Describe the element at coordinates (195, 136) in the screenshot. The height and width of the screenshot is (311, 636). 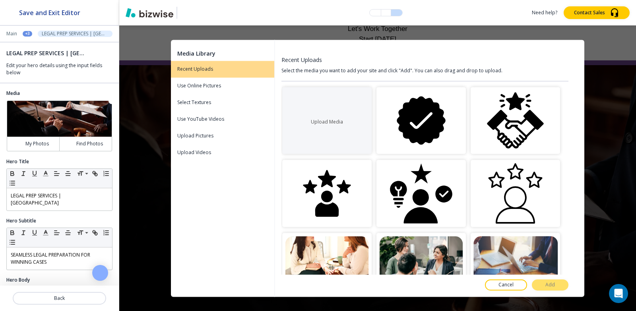
I see `h4: Upload Pictures` at that location.